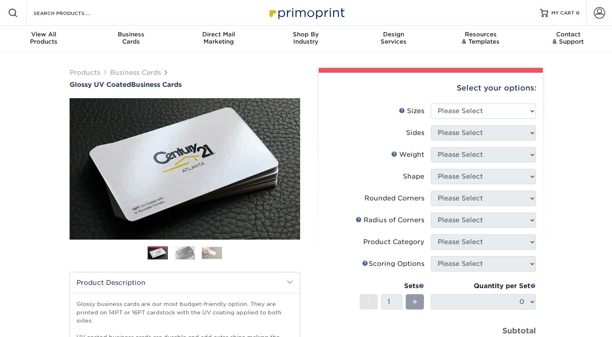 The image size is (612, 337). Describe the element at coordinates (158, 254) in the screenshot. I see `img: Business Cards 01` at that location.